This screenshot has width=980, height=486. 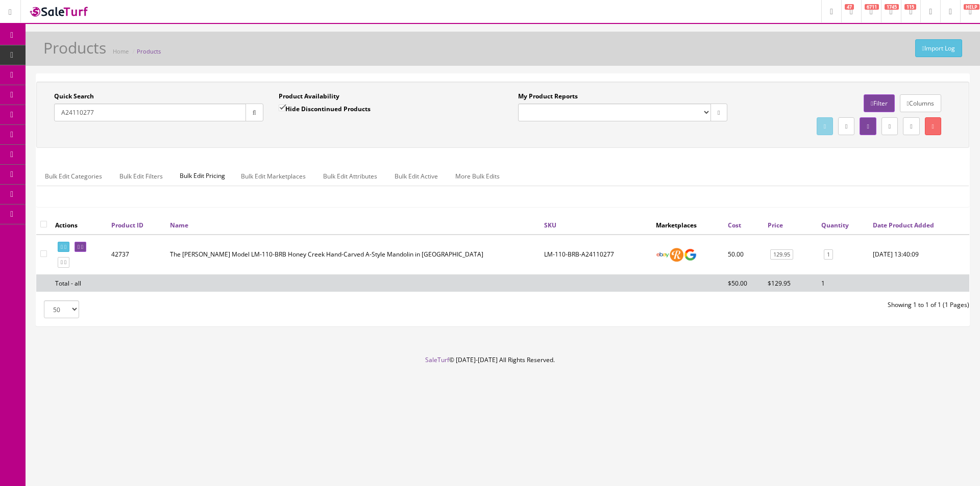 What do you see at coordinates (282, 108) in the screenshot?
I see `input: Hide Discontinued Products` at bounding box center [282, 108].